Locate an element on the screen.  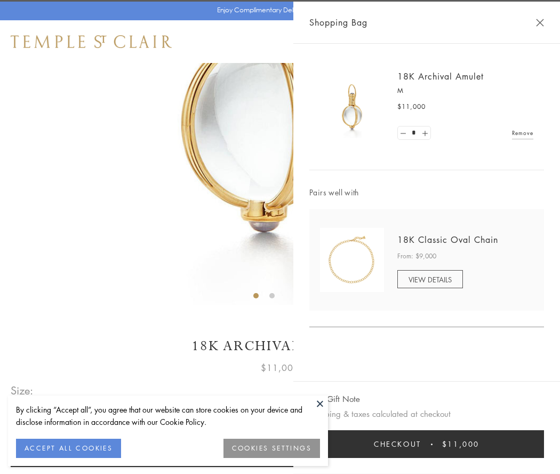
a: 18K Classic Oval Chain is located at coordinates (447, 239).